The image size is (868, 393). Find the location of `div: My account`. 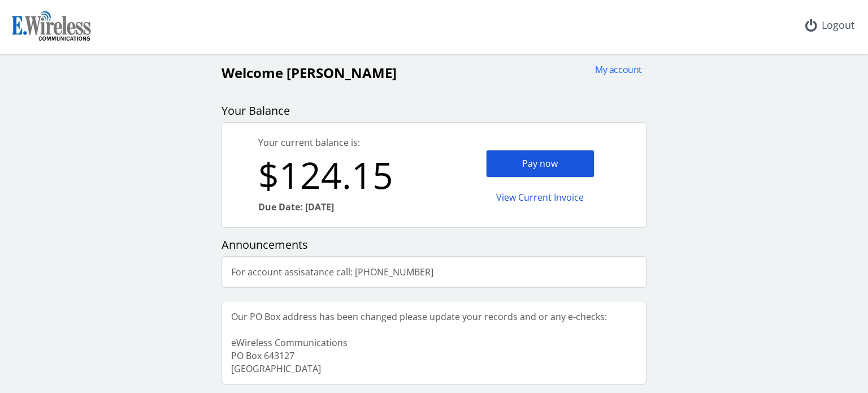

div: My account is located at coordinates (615, 70).